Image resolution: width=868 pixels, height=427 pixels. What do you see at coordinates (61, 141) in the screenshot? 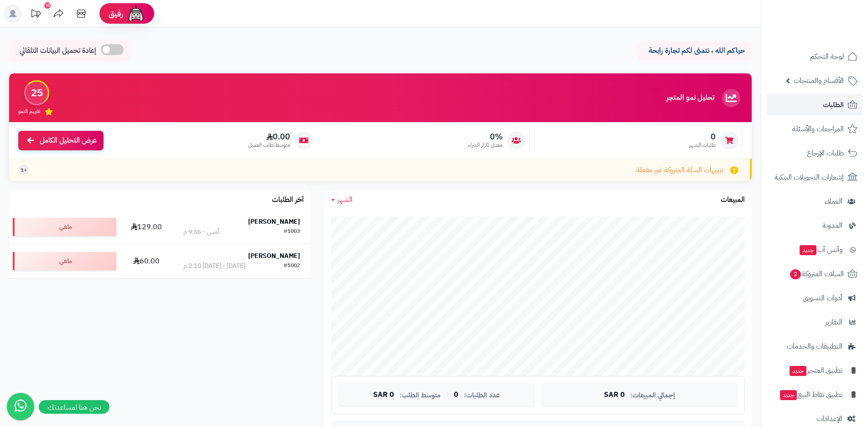
I see `a: عرض التحليل الكامل` at bounding box center [61, 141].